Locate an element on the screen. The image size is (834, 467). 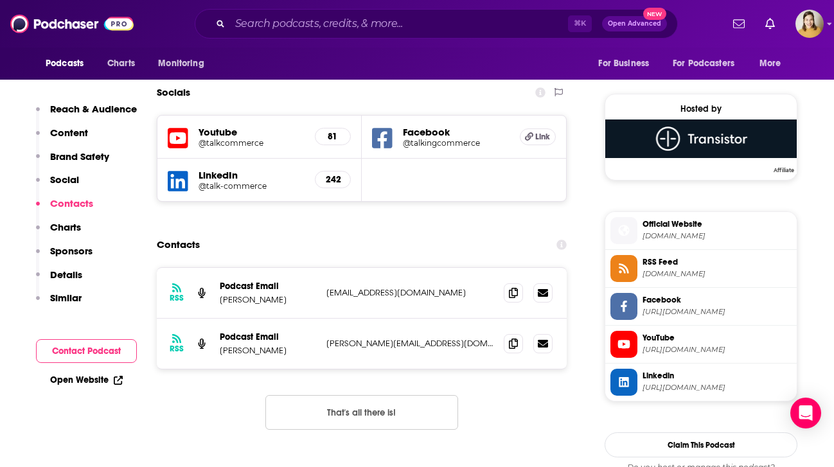
a: Podchaser - Follow, Share and Rate Podcasts is located at coordinates (72, 24).